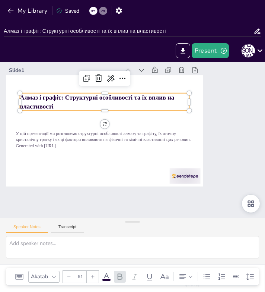  Describe the element at coordinates (28, 11) in the screenshot. I see `button: My Library` at that location.